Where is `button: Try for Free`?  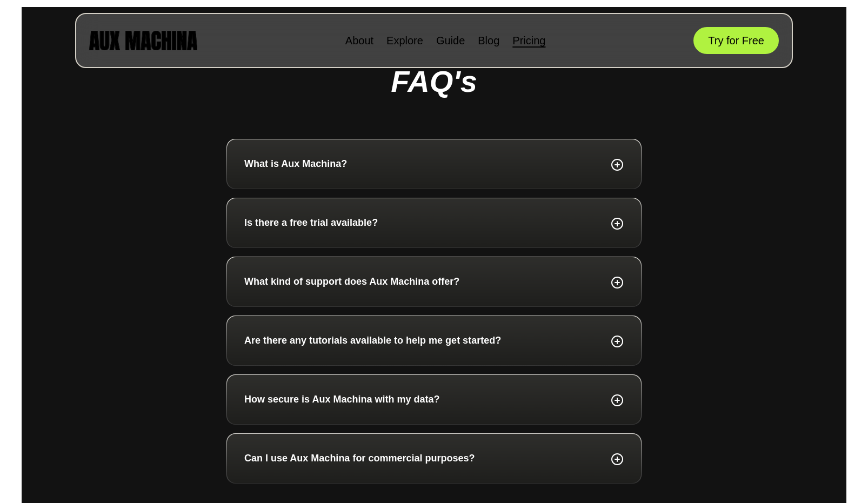 button: Try for Free is located at coordinates (736, 41).